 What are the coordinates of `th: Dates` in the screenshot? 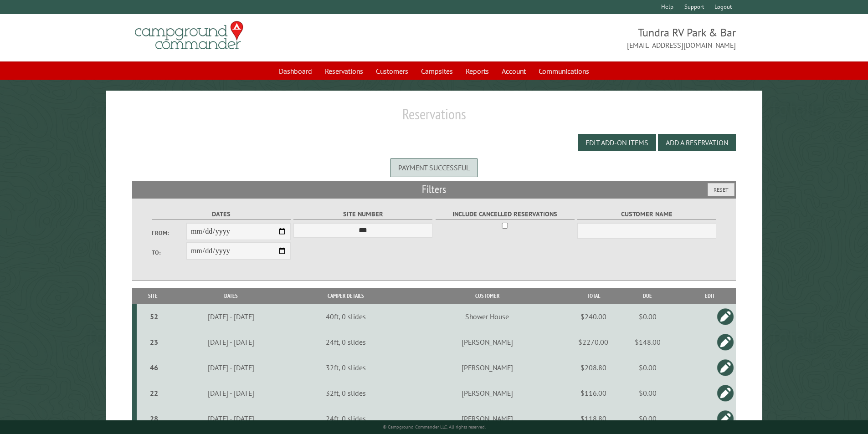 It's located at (231, 295).